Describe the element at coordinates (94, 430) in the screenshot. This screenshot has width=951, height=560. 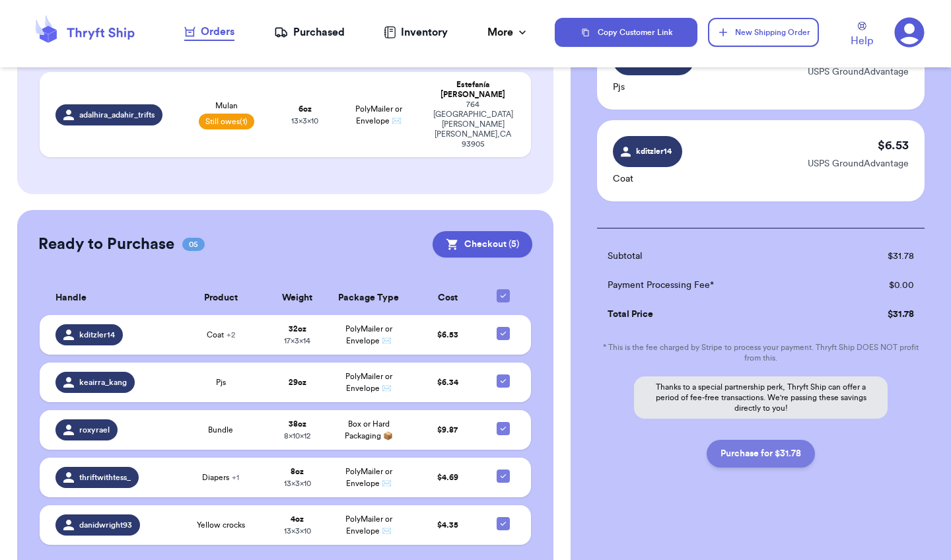
I see `span: roxyrael` at that location.